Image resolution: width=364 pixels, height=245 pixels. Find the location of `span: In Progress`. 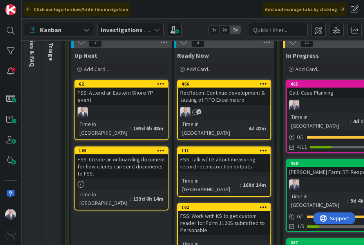

span: In Progress is located at coordinates (303, 55).